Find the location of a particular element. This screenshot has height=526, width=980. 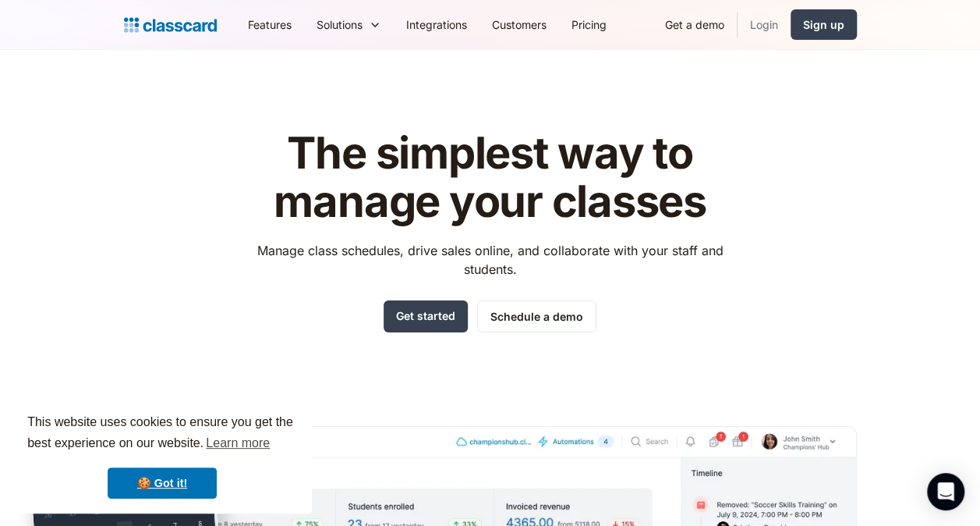

a: Sign up is located at coordinates (824, 24).